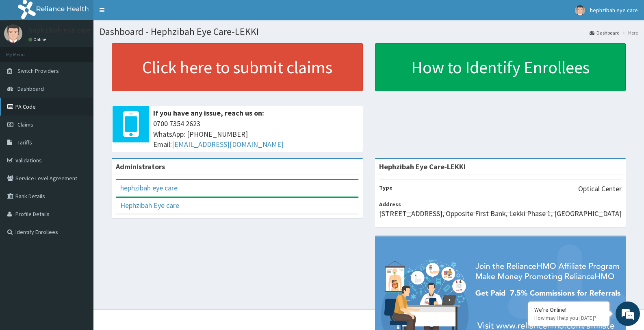 The image size is (644, 330). Describe the element at coordinates (390, 204) in the screenshot. I see `b: Address` at that location.